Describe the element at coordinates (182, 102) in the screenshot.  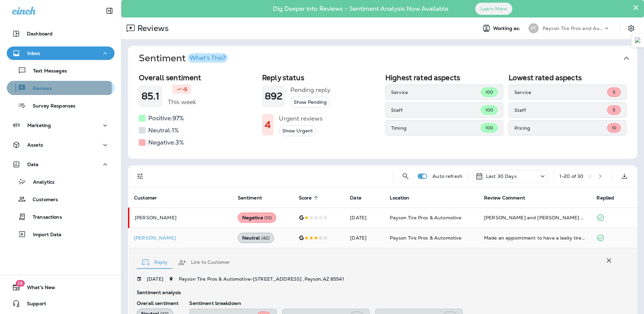
I see `h5: This week` at that location.